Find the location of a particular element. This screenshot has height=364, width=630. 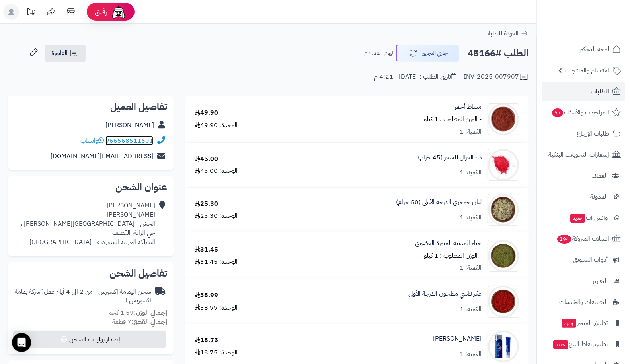

a: العملاء is located at coordinates (583, 175).